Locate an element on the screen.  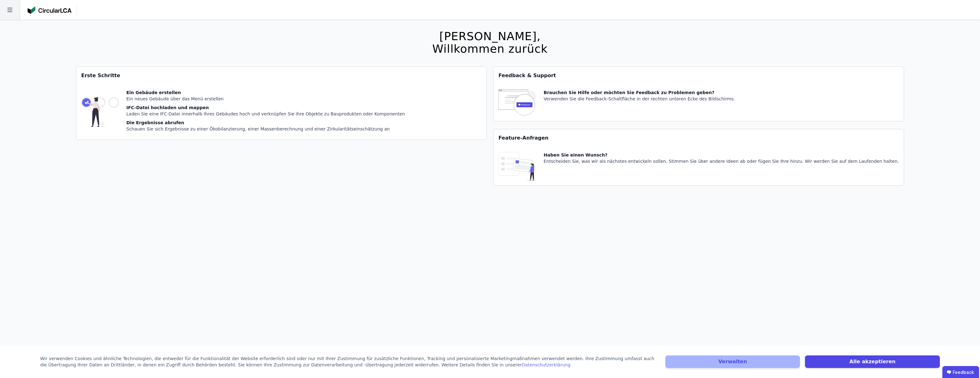
div: Die Ergebnisse abrufen is located at coordinates (265, 123).